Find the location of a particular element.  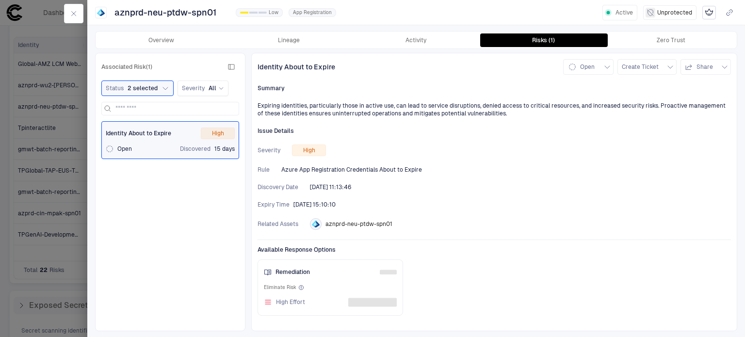

div: Zero Trust is located at coordinates (670, 40).